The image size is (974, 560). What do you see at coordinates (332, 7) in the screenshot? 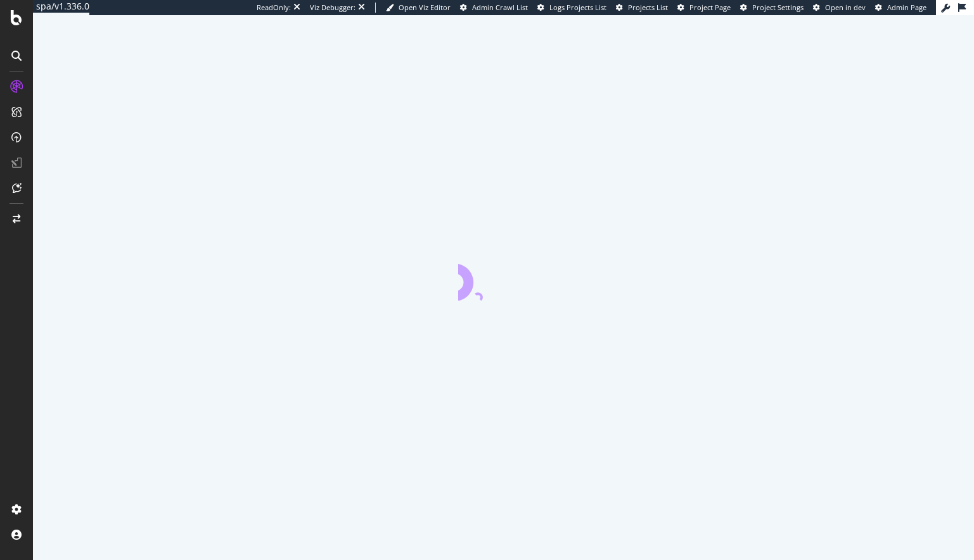
I see `div: Viz Debugger:` at bounding box center [332, 7].